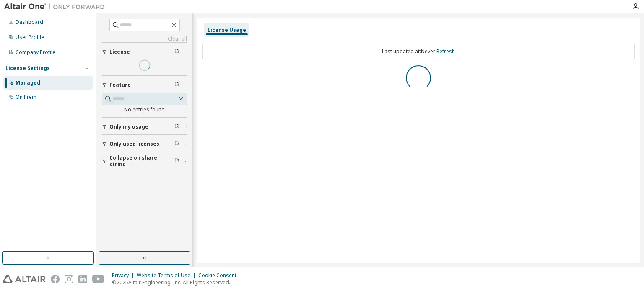 The width and height of the screenshot is (644, 291). Describe the element at coordinates (55, 279) in the screenshot. I see `img: facebook.svg` at that location.